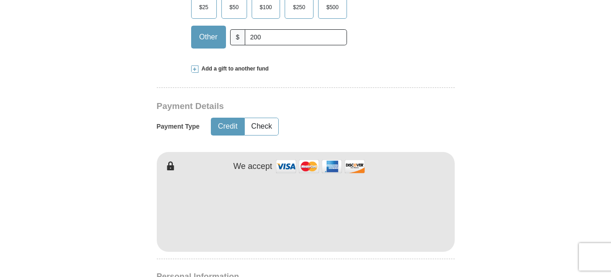 The image size is (611, 277). What do you see at coordinates (204, 7) in the screenshot?
I see `span: $25` at bounding box center [204, 7].